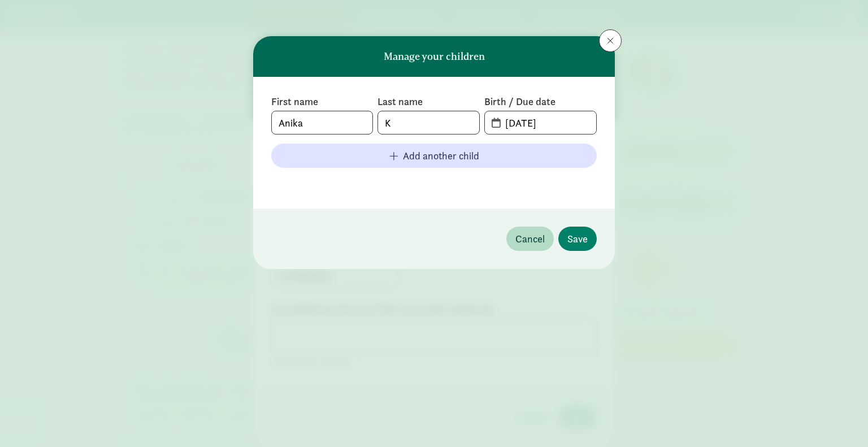 Image resolution: width=868 pixels, height=447 pixels. I want to click on span: Cancel, so click(530, 239).